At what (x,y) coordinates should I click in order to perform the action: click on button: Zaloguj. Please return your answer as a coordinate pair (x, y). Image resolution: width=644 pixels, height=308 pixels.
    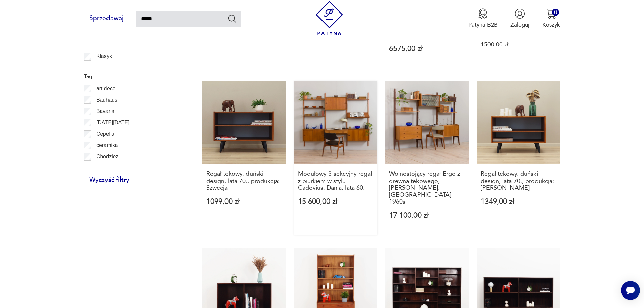
    Looking at the image, I should click on (520, 18).